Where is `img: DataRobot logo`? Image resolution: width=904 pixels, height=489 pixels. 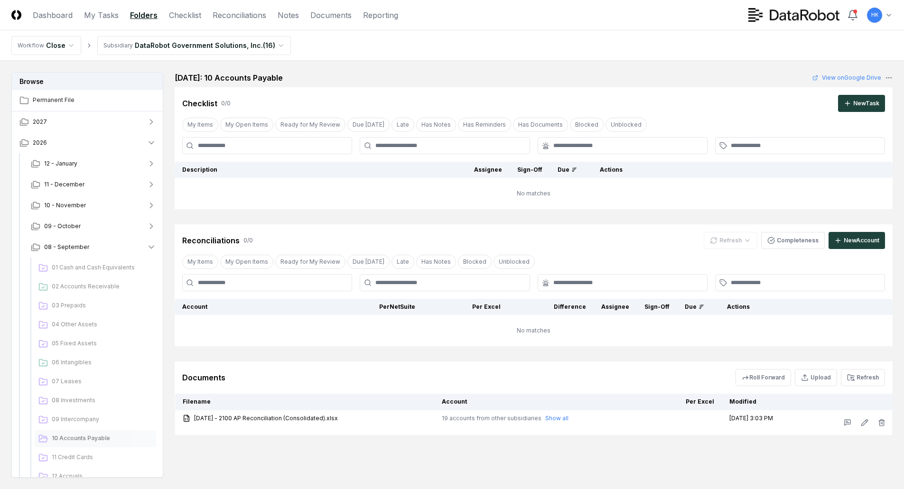
img: DataRobot logo is located at coordinates (794, 15).